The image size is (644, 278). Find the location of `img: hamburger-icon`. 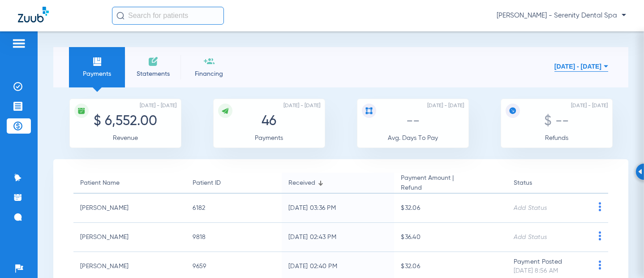

img: hamburger-icon is located at coordinates (19, 43).